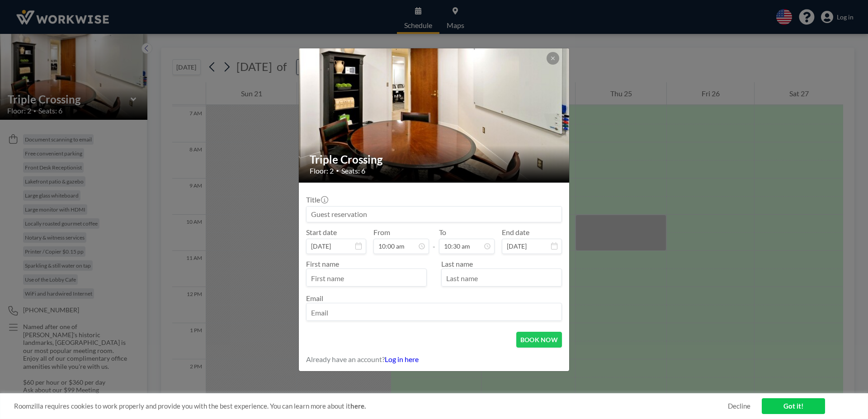  Describe the element at coordinates (358, 406) in the screenshot. I see `a: here.` at that location.